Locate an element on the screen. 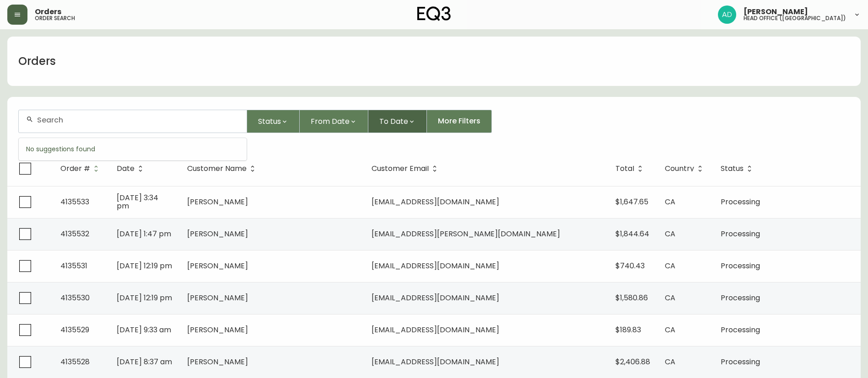 The image size is (868, 378). span: 4135530 is located at coordinates (75, 298).